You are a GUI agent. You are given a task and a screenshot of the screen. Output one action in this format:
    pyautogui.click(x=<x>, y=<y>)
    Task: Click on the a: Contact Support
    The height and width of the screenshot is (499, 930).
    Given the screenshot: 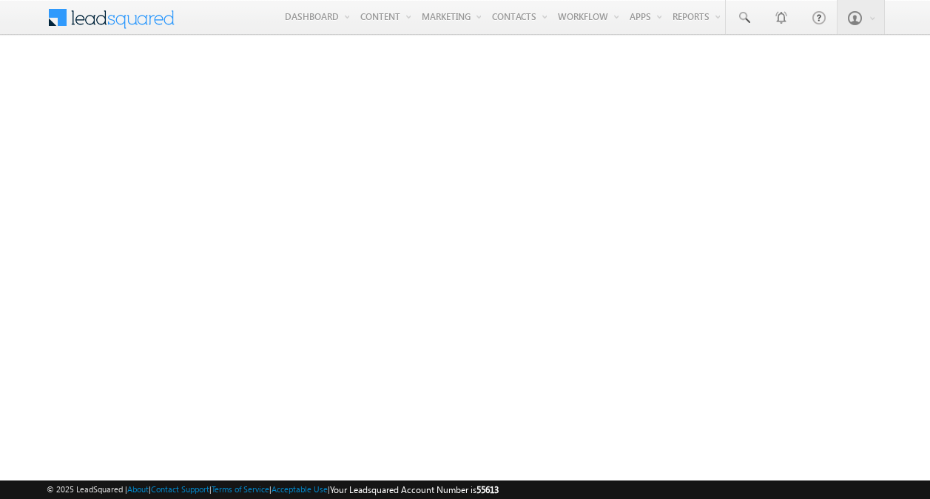 What is the action you would take?
    pyautogui.click(x=180, y=488)
    